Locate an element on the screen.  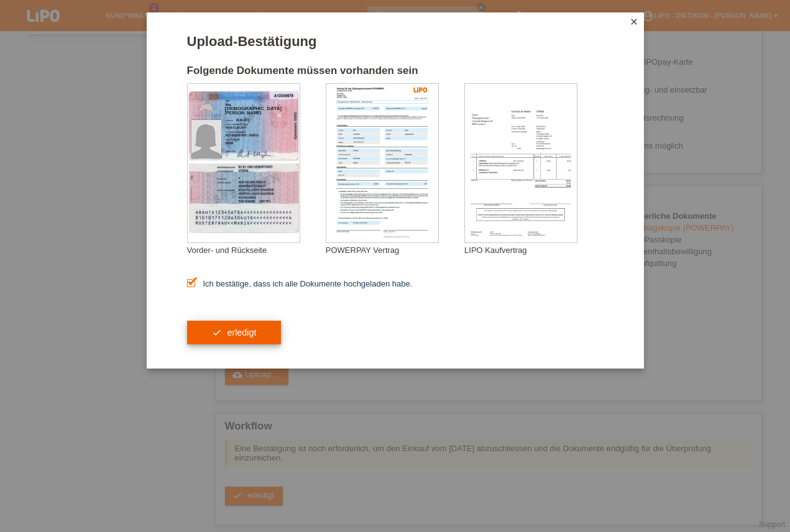
img: 39073_print.png is located at coordinates (418, 92).